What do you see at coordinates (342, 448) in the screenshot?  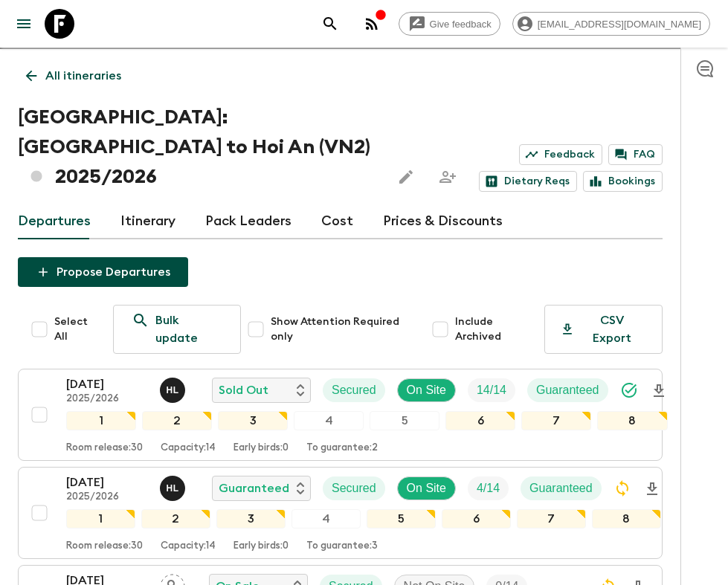 I see `p: To guarantee: 2` at bounding box center [342, 448].